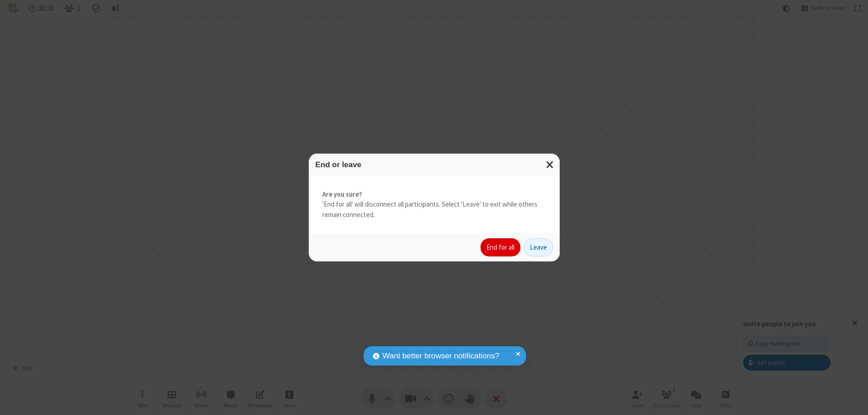 This screenshot has height=415, width=868. What do you see at coordinates (434, 165) in the screenshot?
I see `h3: End or leave` at bounding box center [434, 165].